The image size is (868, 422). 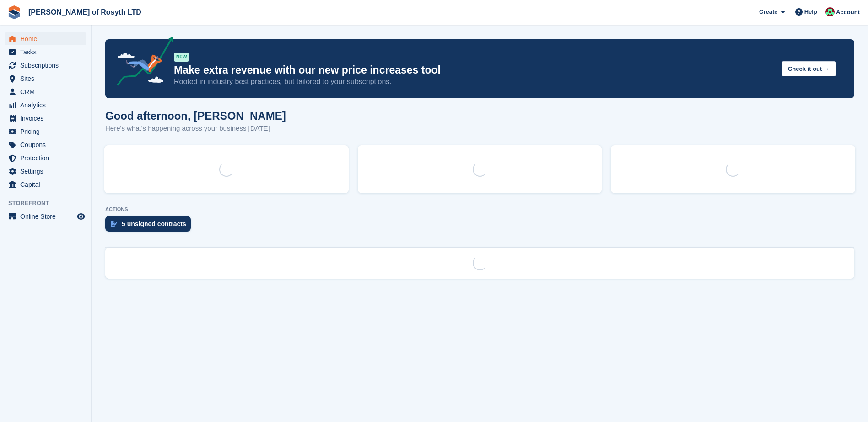 What do you see at coordinates (50, 203) in the screenshot?
I see `span: Storefront` at bounding box center [50, 203].